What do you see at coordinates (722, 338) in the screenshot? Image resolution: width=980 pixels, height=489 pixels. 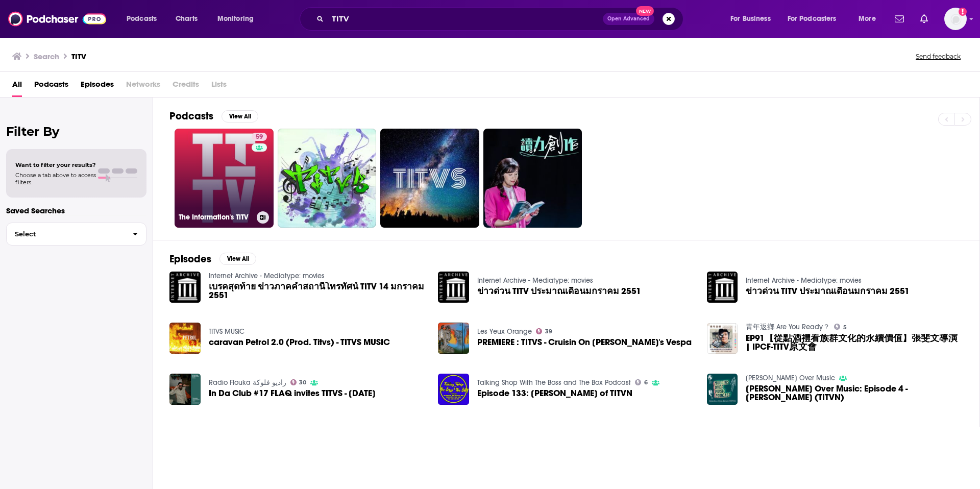 I see `img: EP91【從點酒禮看族群文化的永續價值】張斐文導演 | IPCF-TITV原文會` at bounding box center [722, 338].